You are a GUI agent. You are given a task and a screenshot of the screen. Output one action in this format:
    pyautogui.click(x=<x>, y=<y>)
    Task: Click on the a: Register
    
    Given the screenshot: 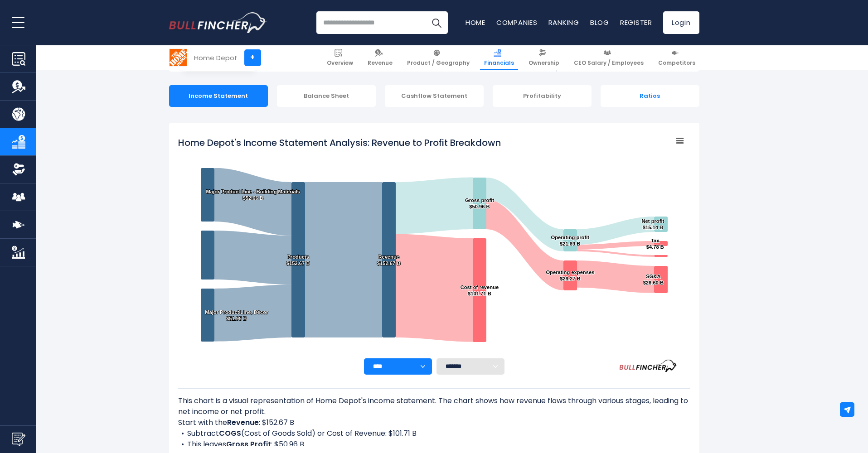 What is the action you would take?
    pyautogui.click(x=636, y=22)
    